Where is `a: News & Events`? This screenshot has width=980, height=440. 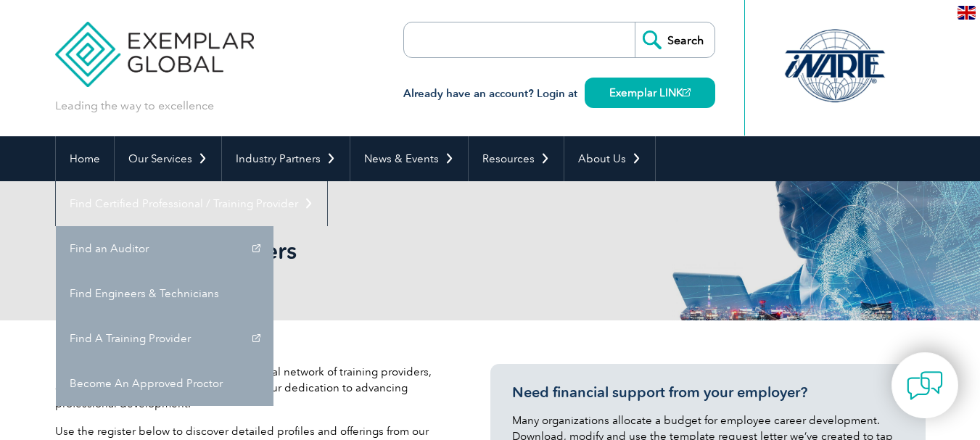
a: News & Events is located at coordinates (409, 159).